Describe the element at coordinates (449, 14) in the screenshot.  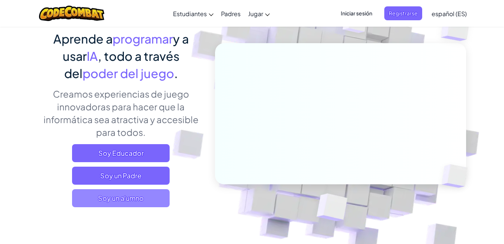
I see `a: español (ES)` at that location.